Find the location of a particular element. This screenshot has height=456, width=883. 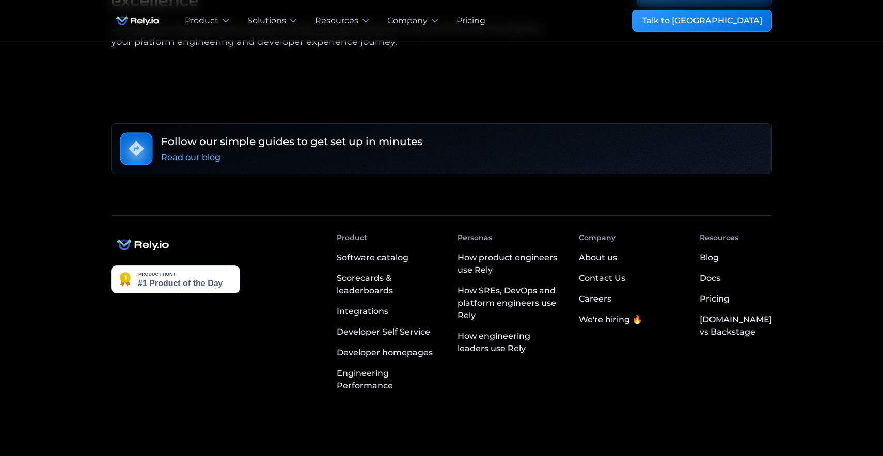

div: Personas is located at coordinates (474, 237).